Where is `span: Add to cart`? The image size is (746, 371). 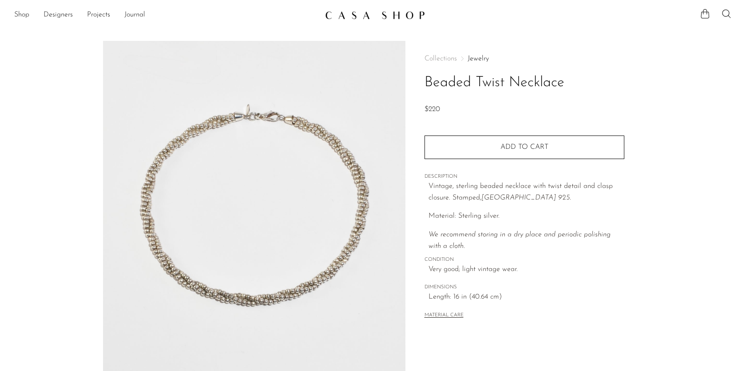
span: Add to cart is located at coordinates (524, 147).